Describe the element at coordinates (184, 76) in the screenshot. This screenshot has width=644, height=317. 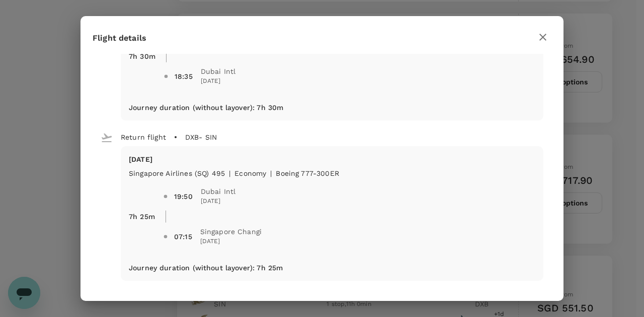
I see `div: 18:35` at that location.